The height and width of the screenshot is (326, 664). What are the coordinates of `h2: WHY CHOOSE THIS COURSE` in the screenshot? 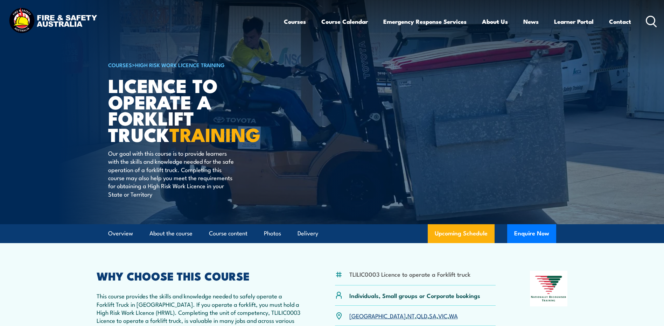 It's located at (199, 276).